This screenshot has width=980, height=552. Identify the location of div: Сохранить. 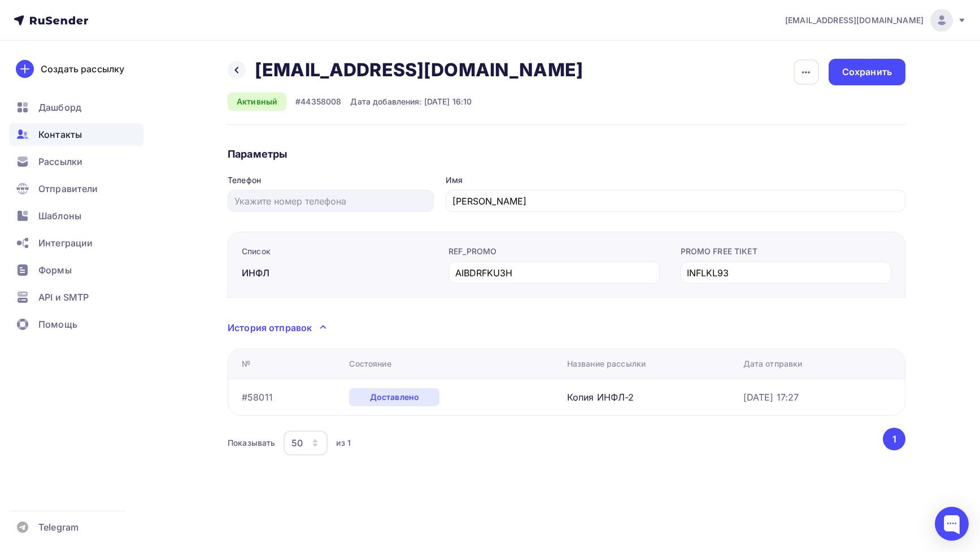
(867, 71).